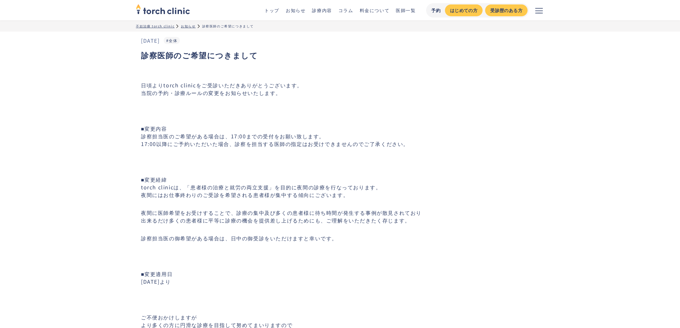 The image size is (680, 328). What do you see at coordinates (343, 217) in the screenshot?
I see `p: 夜間に医師希望をお受けすることで、診療の集中及び多くの患者様に待ち時間が発生する事例が散見されており 出来るだけ多くの患者様に平等に診療の機会を提供差し上げるためにも、ご理解をいただきたく存じます。` at bounding box center [343, 217].